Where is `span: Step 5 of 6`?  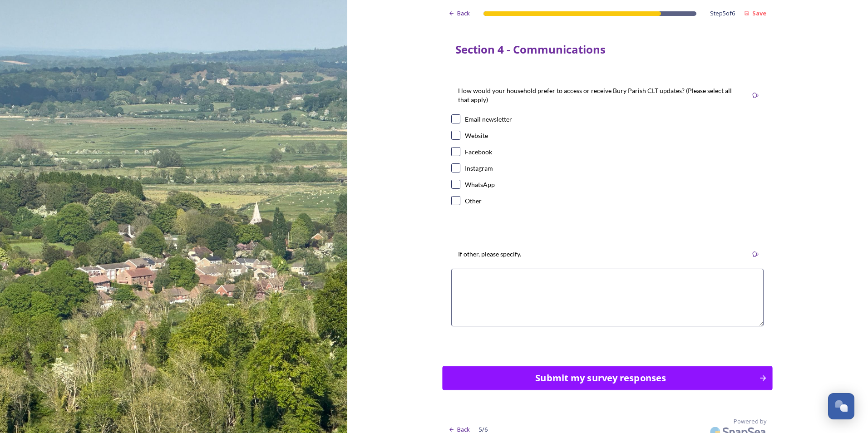 span: Step 5 of 6 is located at coordinates (723, 13).